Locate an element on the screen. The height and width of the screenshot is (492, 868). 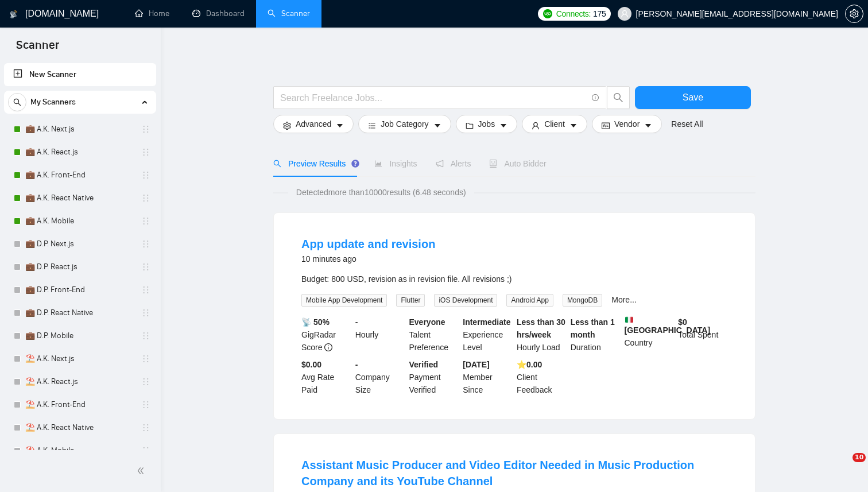
a: 💼 D.P. React Native is located at coordinates (79, 313).